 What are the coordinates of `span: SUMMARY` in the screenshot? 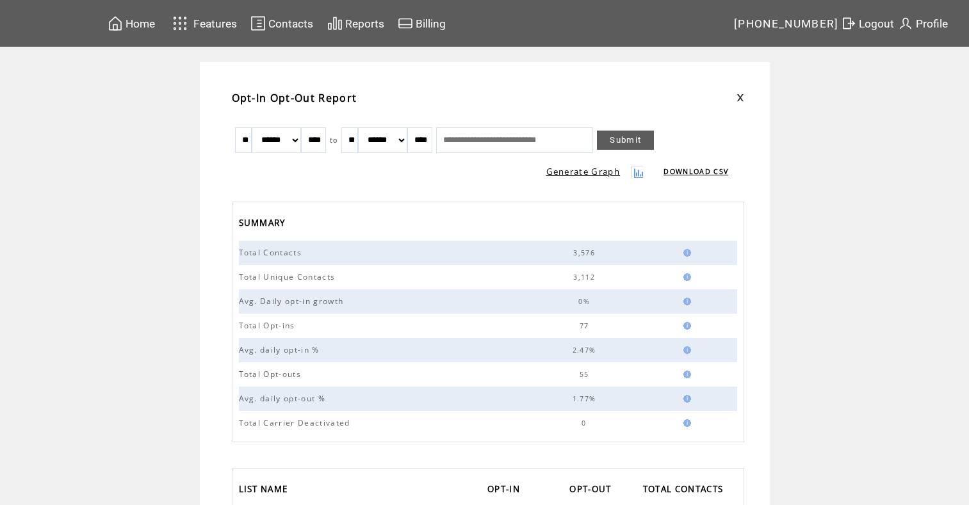 It's located at (264, 224).